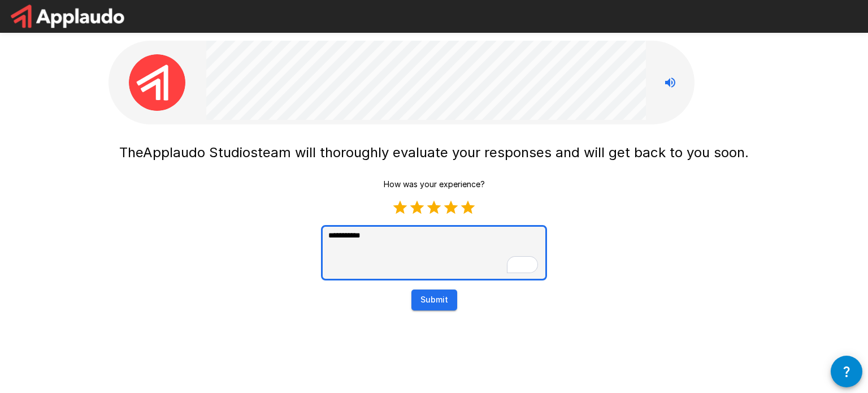  Describe the element at coordinates (434, 299) in the screenshot. I see `button: Submit` at that location.